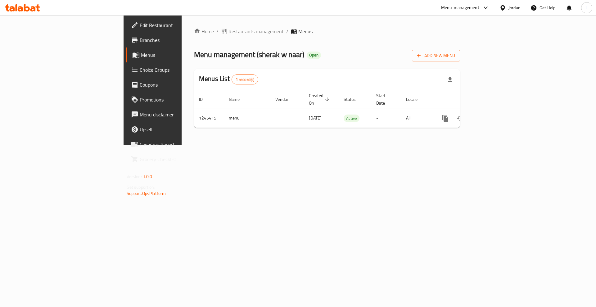  What do you see at coordinates (436, 56) in the screenshot?
I see `span: Add New Menu` at bounding box center [436, 56].